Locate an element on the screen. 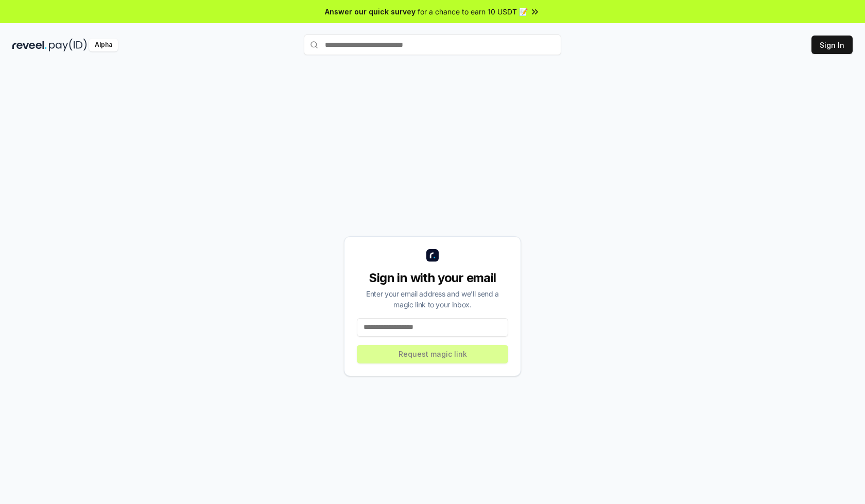 This screenshot has width=865, height=504. div: Sign in with your email is located at coordinates (432, 278).